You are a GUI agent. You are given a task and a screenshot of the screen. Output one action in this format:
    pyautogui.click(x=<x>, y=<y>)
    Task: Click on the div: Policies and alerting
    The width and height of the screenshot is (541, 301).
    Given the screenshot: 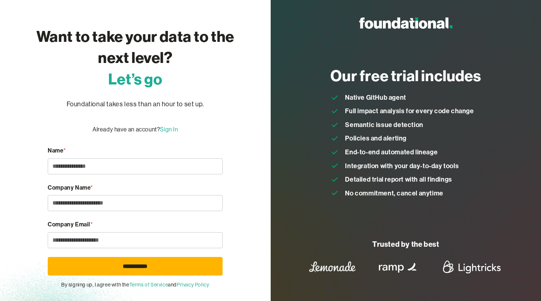 What is the action you would take?
    pyautogui.click(x=375, y=138)
    